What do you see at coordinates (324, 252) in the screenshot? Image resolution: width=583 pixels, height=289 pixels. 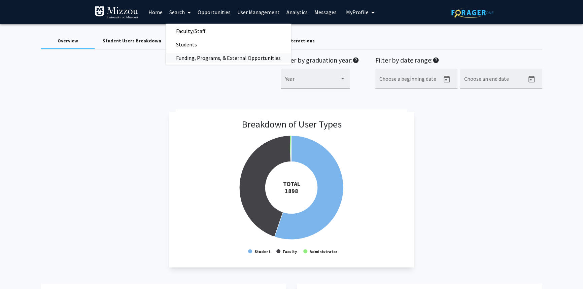 I see `text: Administrator` at bounding box center [324, 252].